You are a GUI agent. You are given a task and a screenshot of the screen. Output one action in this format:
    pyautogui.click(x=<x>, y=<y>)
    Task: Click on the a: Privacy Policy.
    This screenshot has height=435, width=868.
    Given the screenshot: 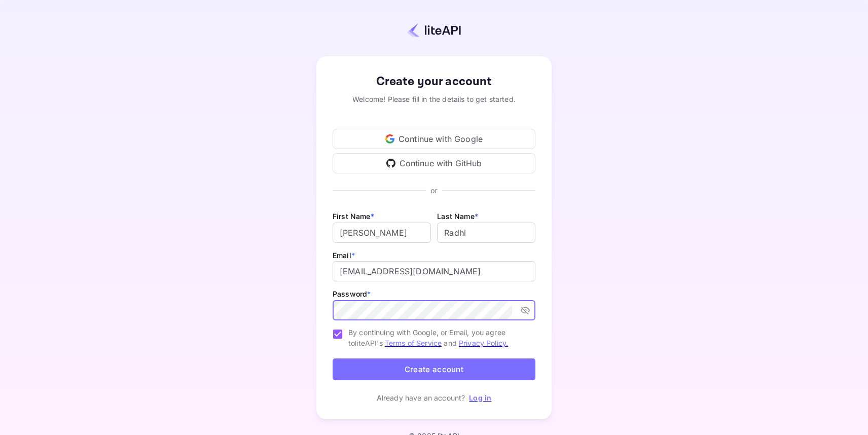 What is the action you would take?
    pyautogui.click(x=483, y=343)
    